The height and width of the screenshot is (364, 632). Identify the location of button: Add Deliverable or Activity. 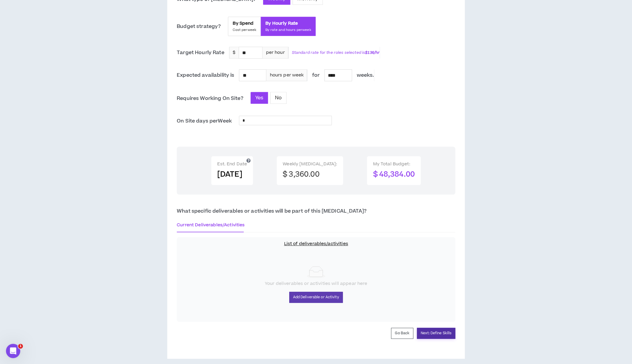
(316, 297).